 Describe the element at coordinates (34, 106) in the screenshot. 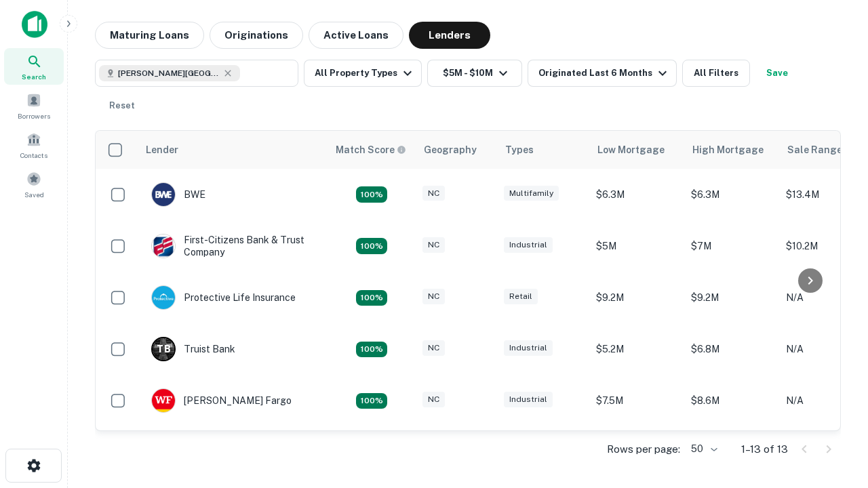

I see `a: Borrowers` at that location.